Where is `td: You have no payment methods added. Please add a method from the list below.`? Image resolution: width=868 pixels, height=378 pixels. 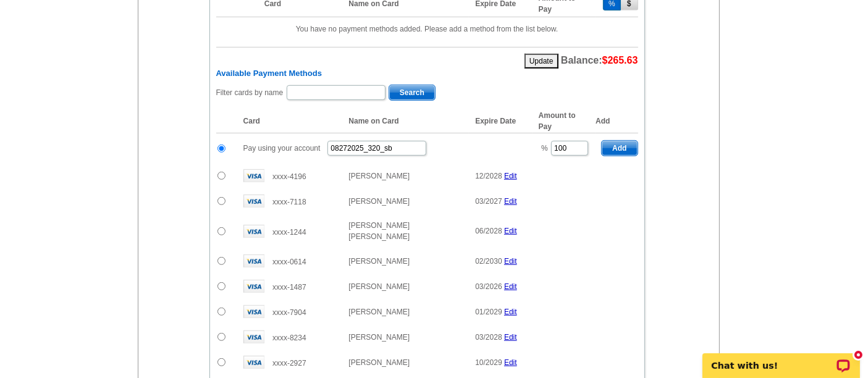
td: You have no payment methods added. Please add a method from the list below. is located at coordinates (427, 29).